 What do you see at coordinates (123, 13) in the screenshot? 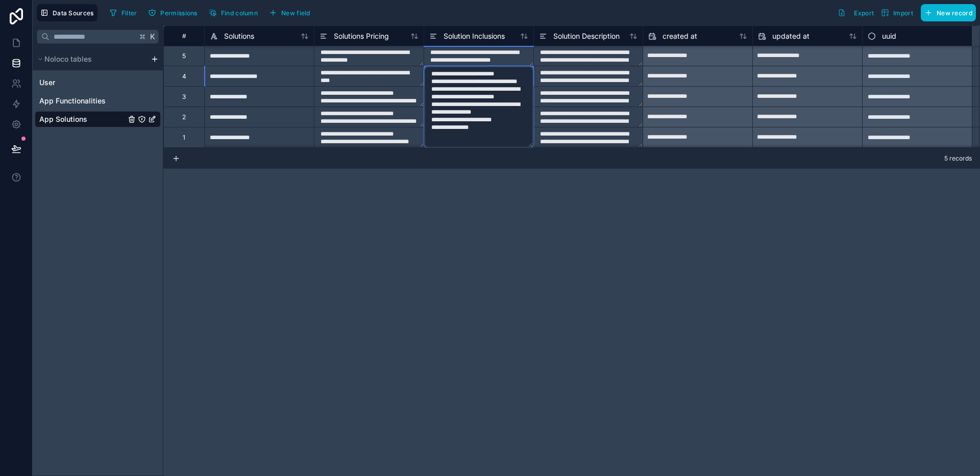
I see `button: Filter` at bounding box center [123, 13].